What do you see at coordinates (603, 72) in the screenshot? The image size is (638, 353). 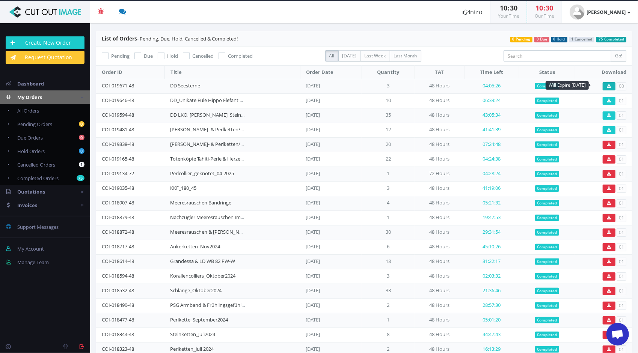 I see `th: Download` at bounding box center [603, 72].